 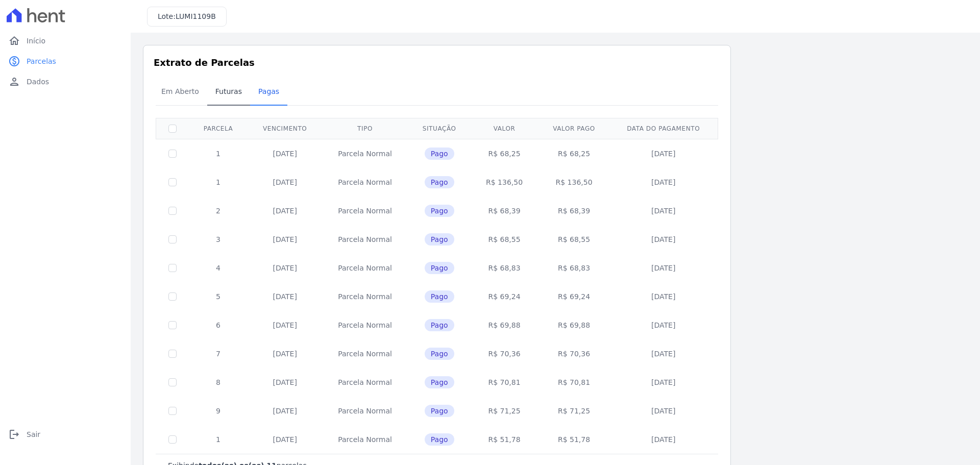 What do you see at coordinates (41, 62) in the screenshot?
I see `span: Parcelas` at bounding box center [41, 62].